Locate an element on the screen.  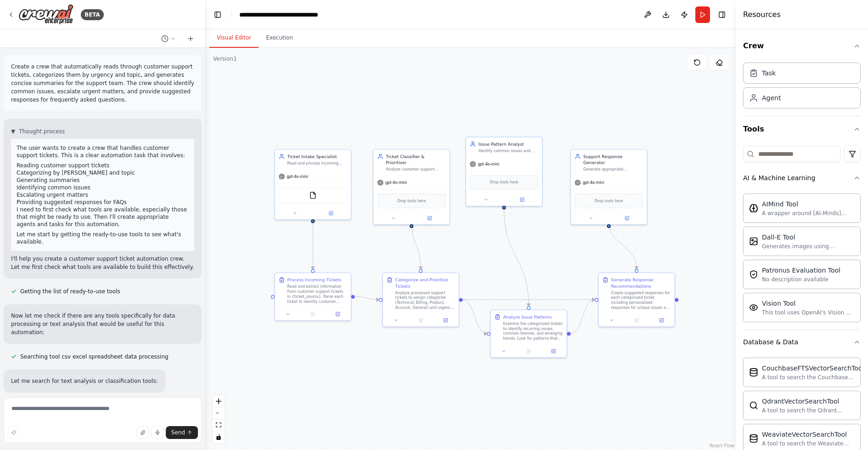
div: AIMind Tool is located at coordinates (808, 204).